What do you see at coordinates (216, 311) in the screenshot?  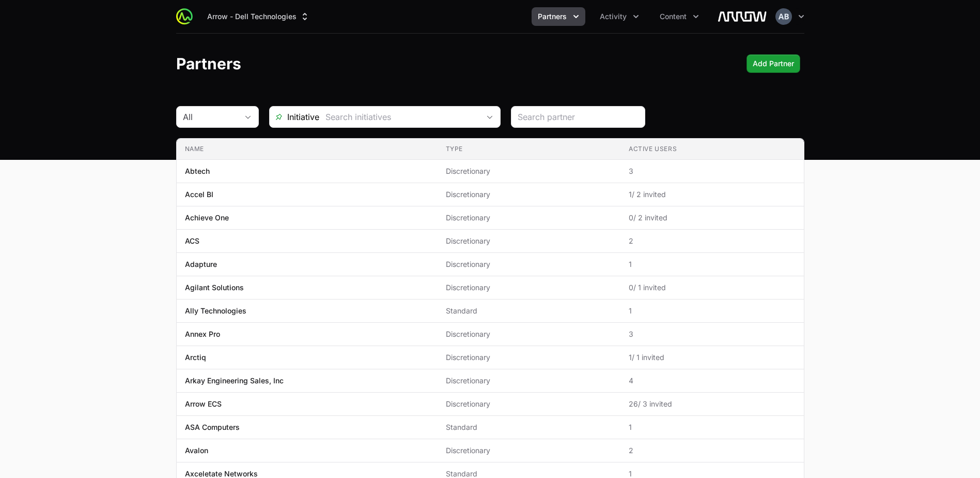 I see `p: Ally Technologies` at bounding box center [216, 311].